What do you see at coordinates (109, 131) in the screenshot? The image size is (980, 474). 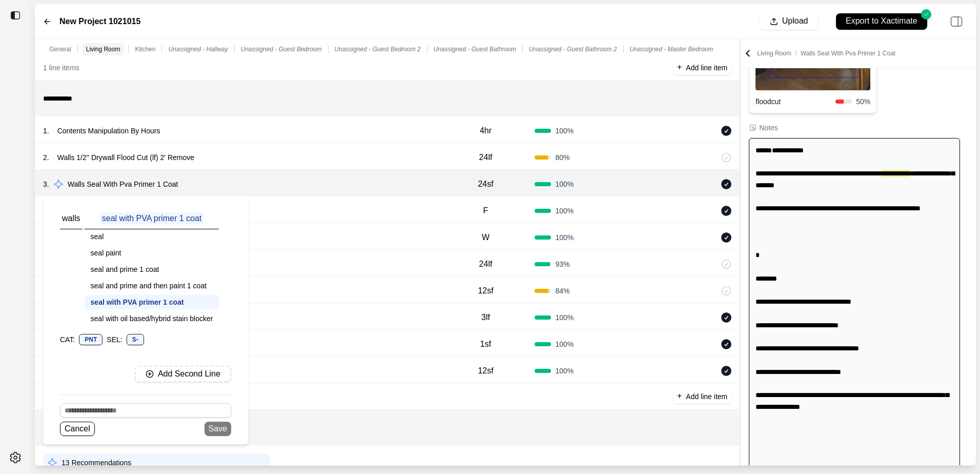 I see `p: Contents Manipulation By Hours` at bounding box center [109, 131].